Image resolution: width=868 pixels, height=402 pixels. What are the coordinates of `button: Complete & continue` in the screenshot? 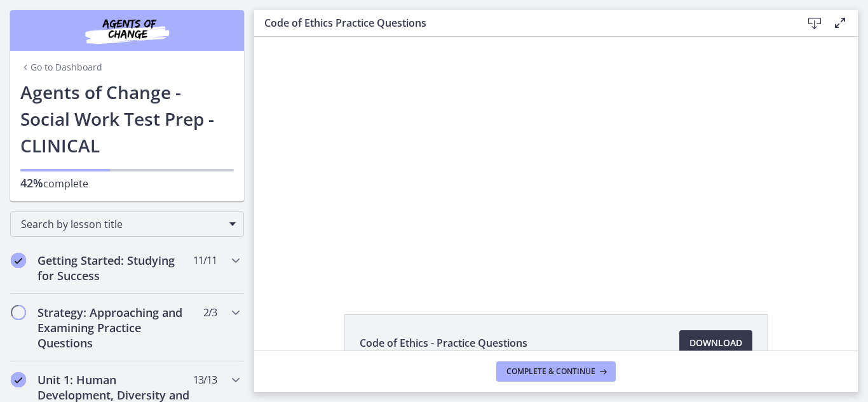 It's located at (556, 371).